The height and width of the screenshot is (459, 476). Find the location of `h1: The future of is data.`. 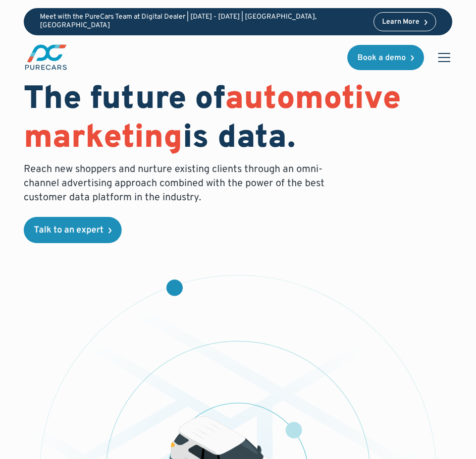

h1: The future of is data. is located at coordinates (238, 120).